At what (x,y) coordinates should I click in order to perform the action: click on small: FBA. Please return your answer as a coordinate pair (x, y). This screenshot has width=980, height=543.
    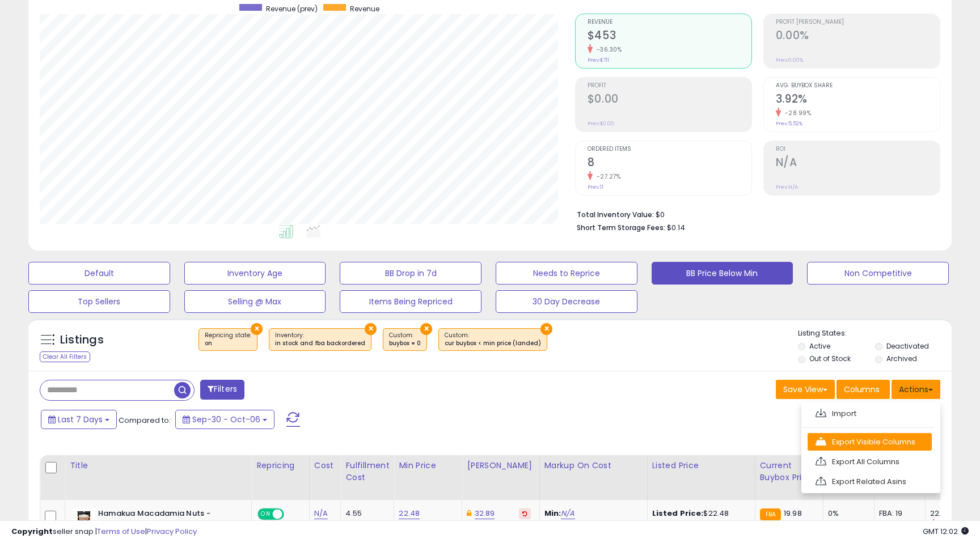
    Looking at the image, I should click on (770, 515).